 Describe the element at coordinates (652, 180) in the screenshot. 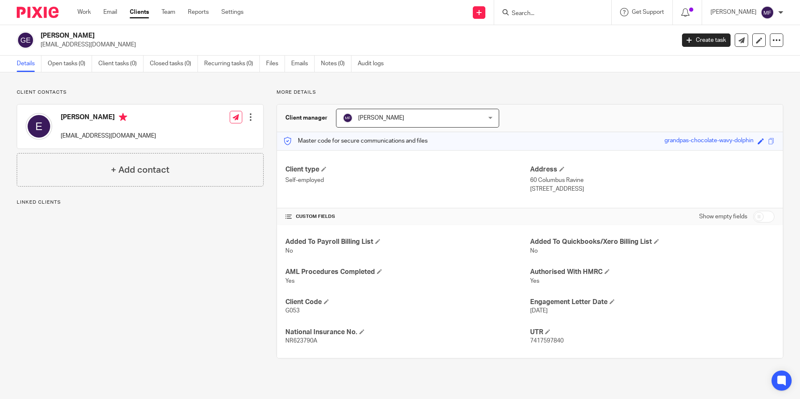

I see `p: 60 Columbus Ravine` at that location.